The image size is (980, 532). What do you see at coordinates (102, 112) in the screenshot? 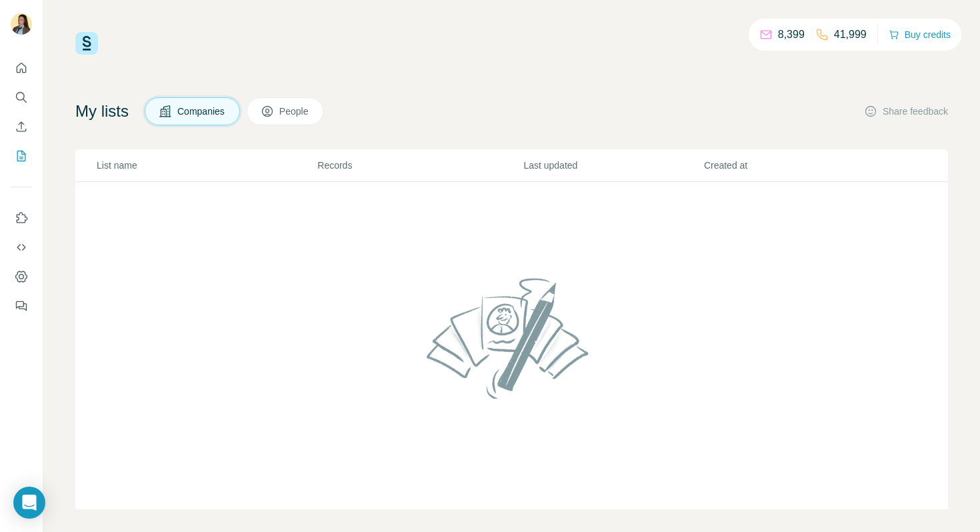
I see `h4: My lists` at bounding box center [102, 112].